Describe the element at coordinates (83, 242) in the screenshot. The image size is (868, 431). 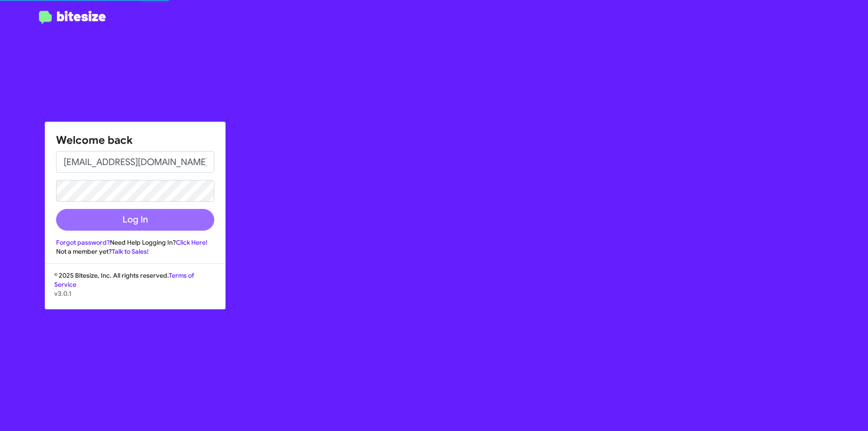
I see `a: Forgot password?` at that location.